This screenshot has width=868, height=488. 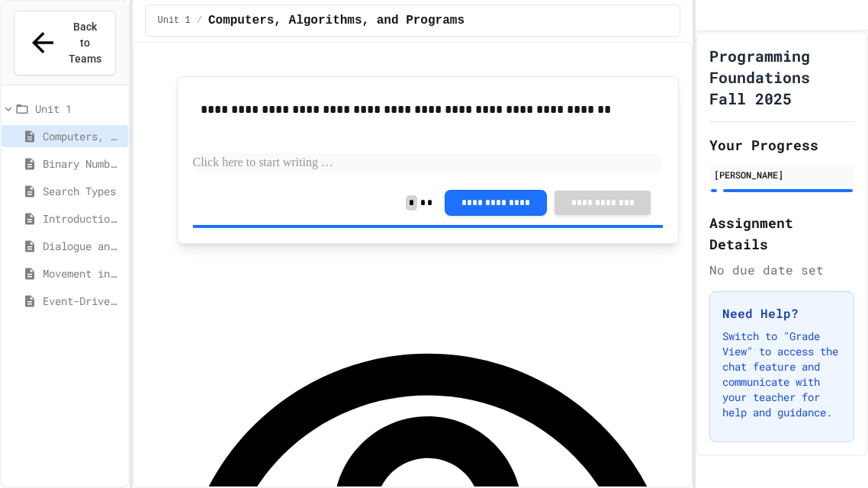 I want to click on span: Search Types, so click(x=82, y=191).